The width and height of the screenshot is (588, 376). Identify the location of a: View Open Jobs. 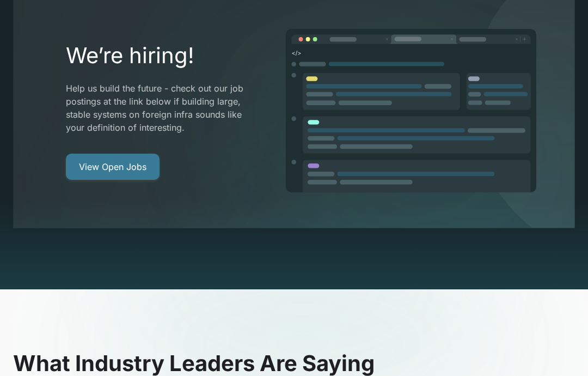
(113, 167).